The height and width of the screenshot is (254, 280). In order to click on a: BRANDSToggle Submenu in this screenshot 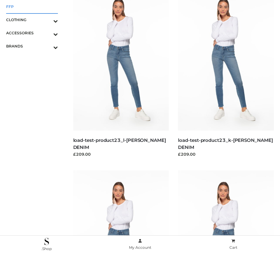, I will do `click(32, 46)`.